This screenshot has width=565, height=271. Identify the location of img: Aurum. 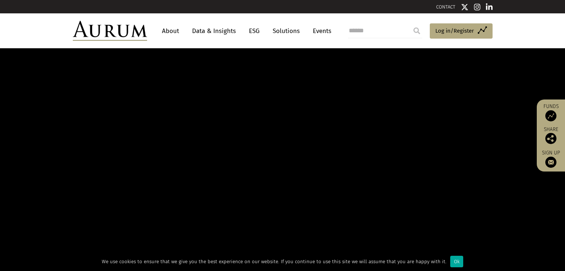
(110, 31).